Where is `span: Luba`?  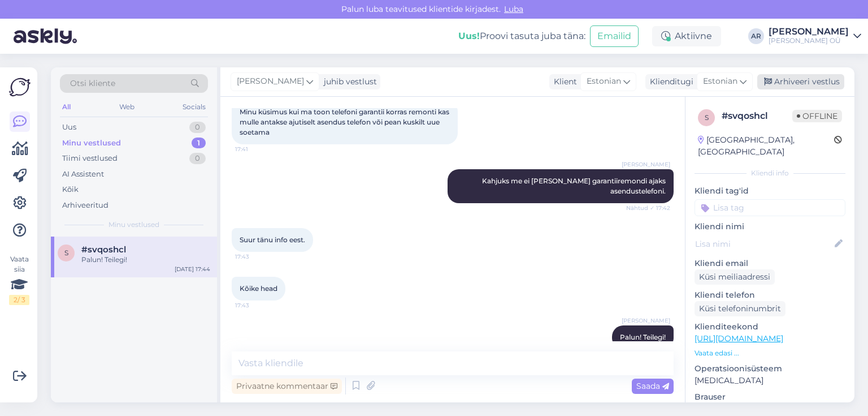 span: Luba is located at coordinates (514, 9).